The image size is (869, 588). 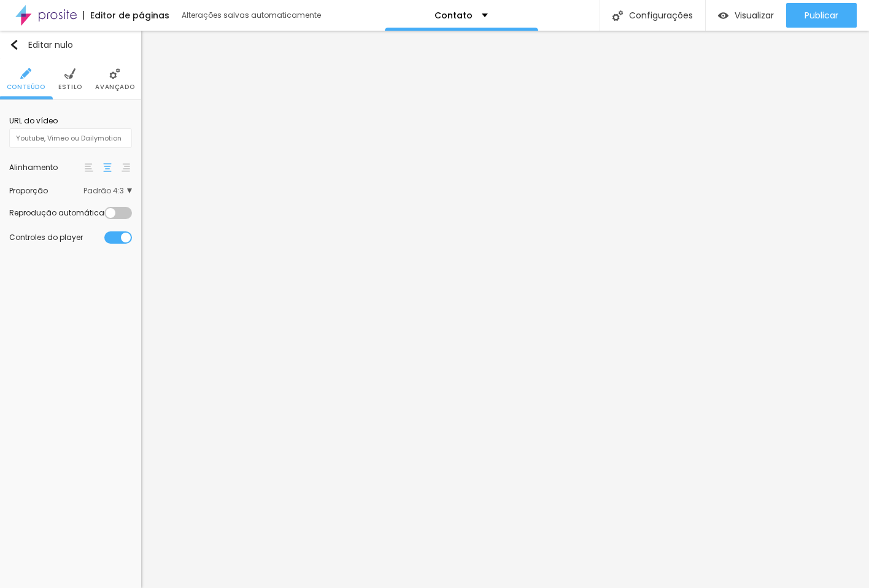 What do you see at coordinates (723, 16) in the screenshot?
I see `img: view-1.svg` at bounding box center [723, 16].